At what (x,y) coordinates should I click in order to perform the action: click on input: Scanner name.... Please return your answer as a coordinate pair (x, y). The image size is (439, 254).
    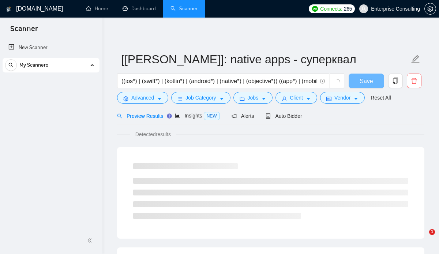
    Looking at the image, I should click on (265, 59).